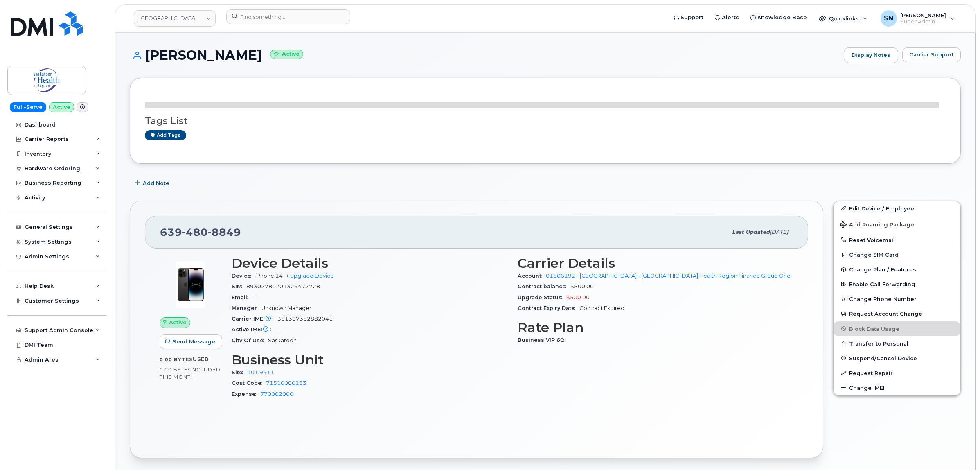  What do you see at coordinates (194, 342) in the screenshot?
I see `span: Send Message` at bounding box center [194, 342].